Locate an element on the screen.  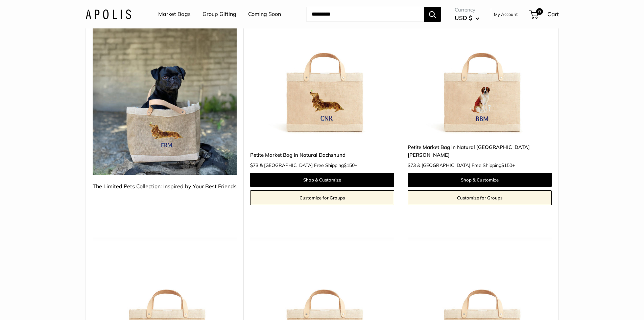
a: 0 Cart is located at coordinates (544, 14).